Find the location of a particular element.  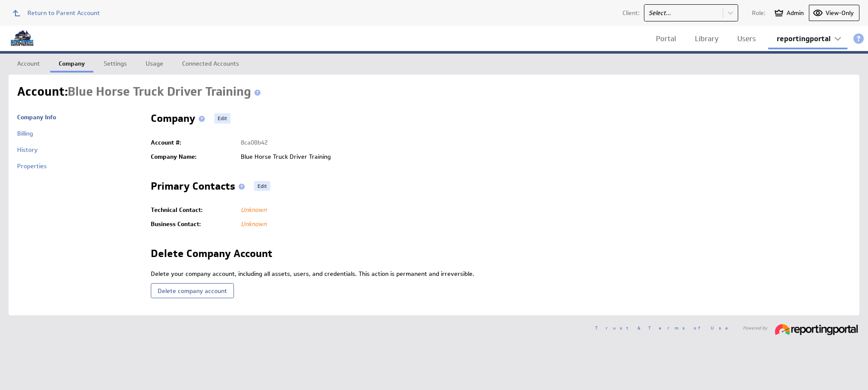

div: Delete your company account, including all assets, users, and credentials. This action is permane... is located at coordinates (500, 273).